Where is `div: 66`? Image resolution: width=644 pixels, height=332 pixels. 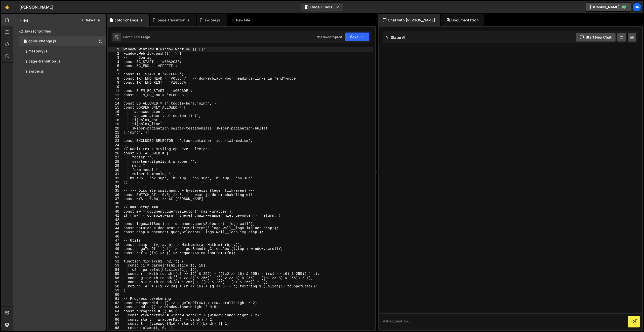 div: 66 is located at coordinates (115, 320).